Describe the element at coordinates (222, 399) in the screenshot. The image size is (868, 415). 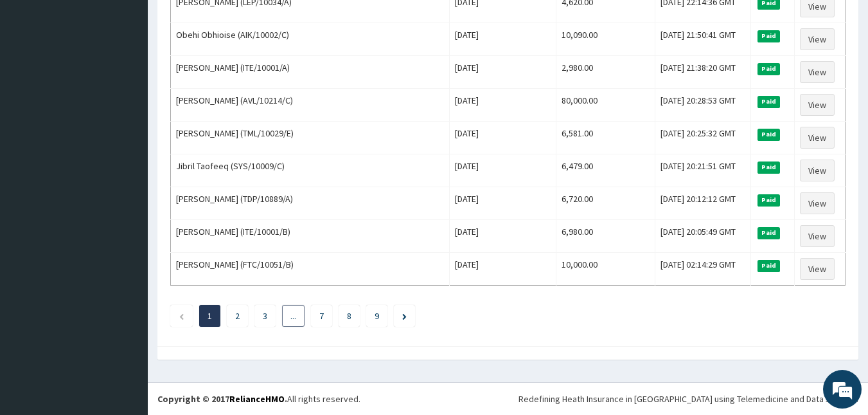
I see `strong: Copyright © 2017 .` at that location.